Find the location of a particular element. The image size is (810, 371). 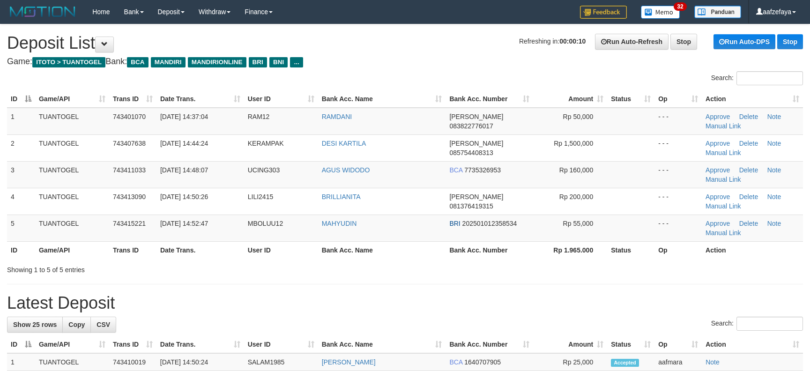

span: Copy 083822776017 to clipboard is located at coordinates (471, 126).